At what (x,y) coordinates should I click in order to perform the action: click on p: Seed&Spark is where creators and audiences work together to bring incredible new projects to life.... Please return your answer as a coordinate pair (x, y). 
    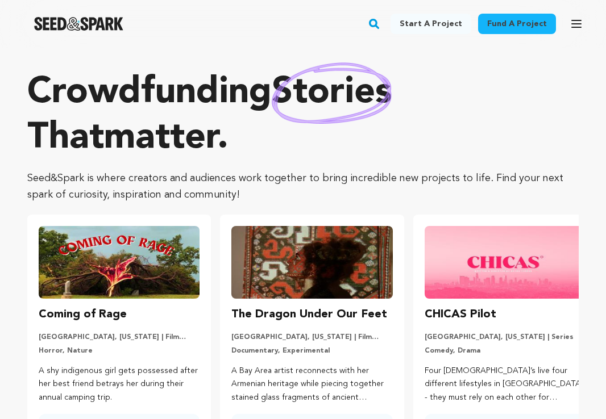
    Looking at the image, I should click on (303, 187).